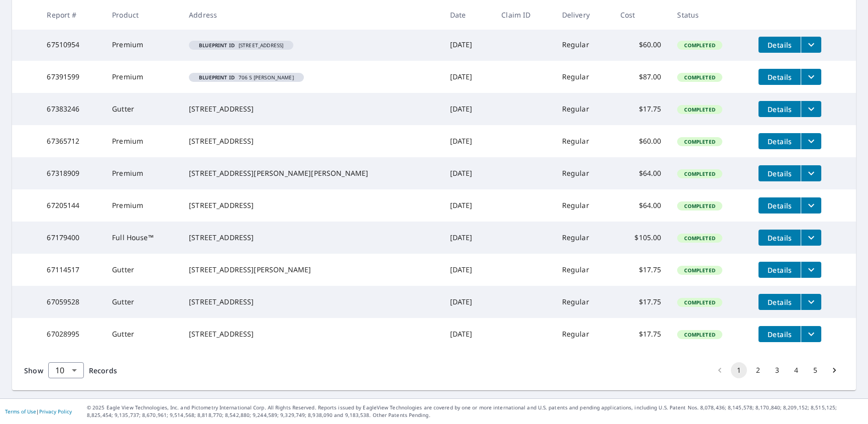 This screenshot has width=868, height=424. Describe the element at coordinates (811, 45) in the screenshot. I see `button: filesDropdownBtn-67510954` at that location.